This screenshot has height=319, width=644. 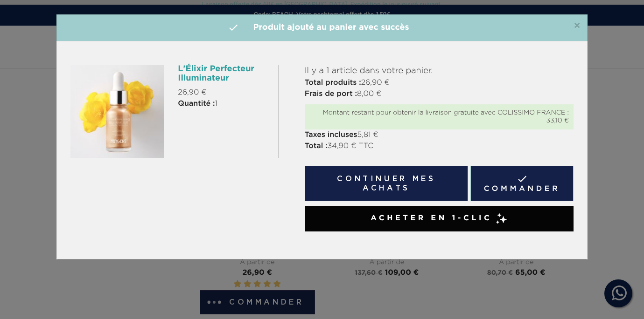 What do you see at coordinates (522, 183) in the screenshot?
I see `a: Commander` at bounding box center [522, 183].